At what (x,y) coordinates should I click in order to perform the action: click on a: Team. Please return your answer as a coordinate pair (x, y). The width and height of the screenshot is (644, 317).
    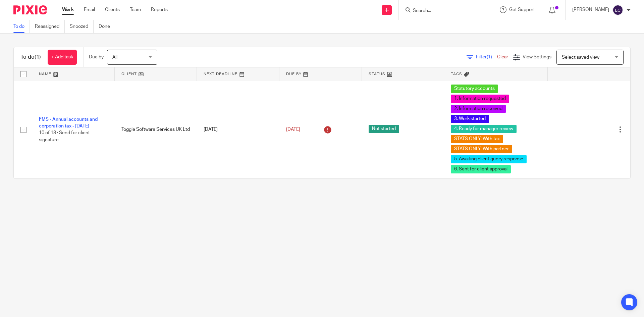
    Looking at the image, I should click on (135, 10).